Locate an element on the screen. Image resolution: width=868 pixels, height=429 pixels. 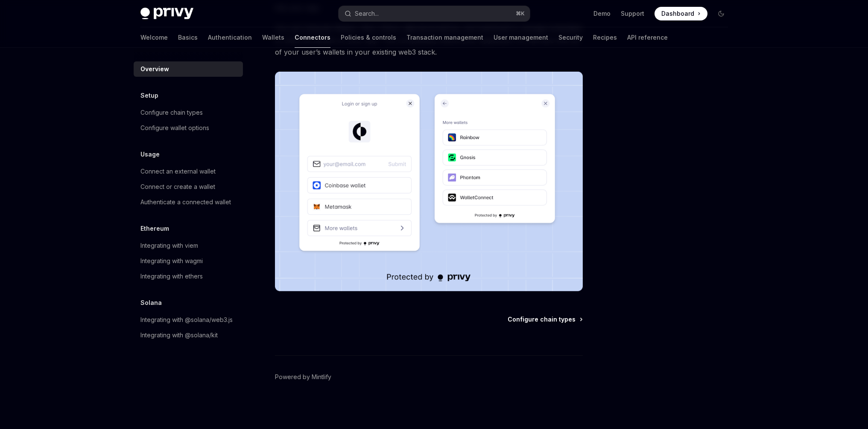
span: Dashboard is located at coordinates (678, 14).